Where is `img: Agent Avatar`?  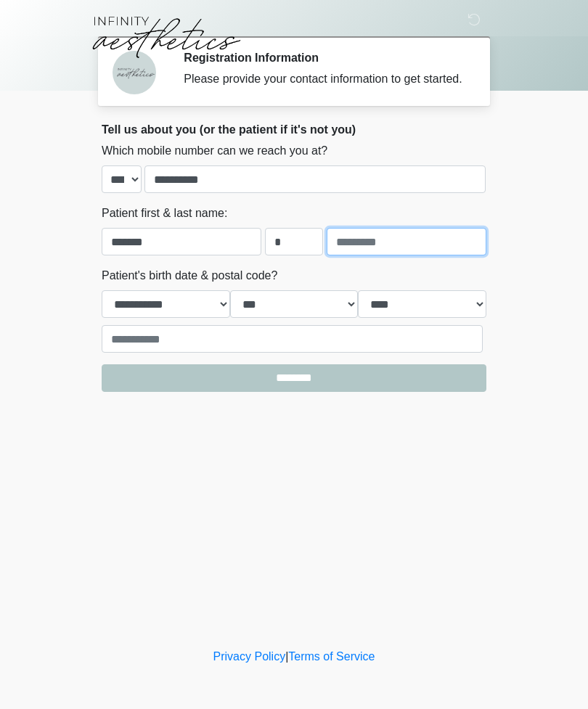 img: Agent Avatar is located at coordinates (135, 73).